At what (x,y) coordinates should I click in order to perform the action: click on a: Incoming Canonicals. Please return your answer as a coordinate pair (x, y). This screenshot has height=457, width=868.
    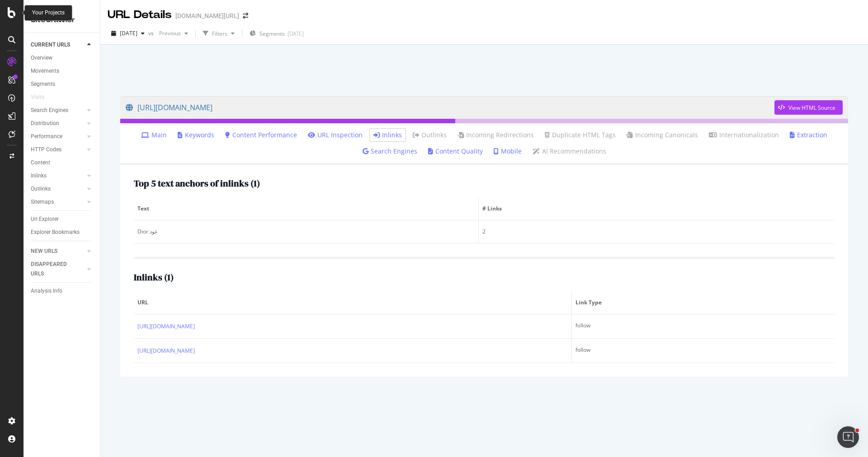
    Looking at the image, I should click on (662, 135).